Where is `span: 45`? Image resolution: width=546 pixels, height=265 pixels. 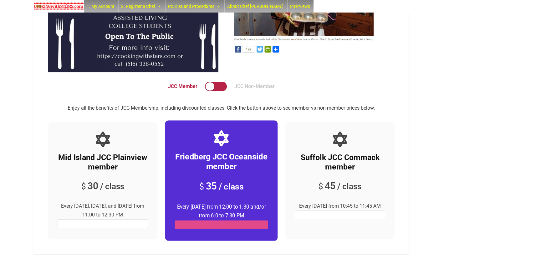 span: 45 is located at coordinates (330, 186).